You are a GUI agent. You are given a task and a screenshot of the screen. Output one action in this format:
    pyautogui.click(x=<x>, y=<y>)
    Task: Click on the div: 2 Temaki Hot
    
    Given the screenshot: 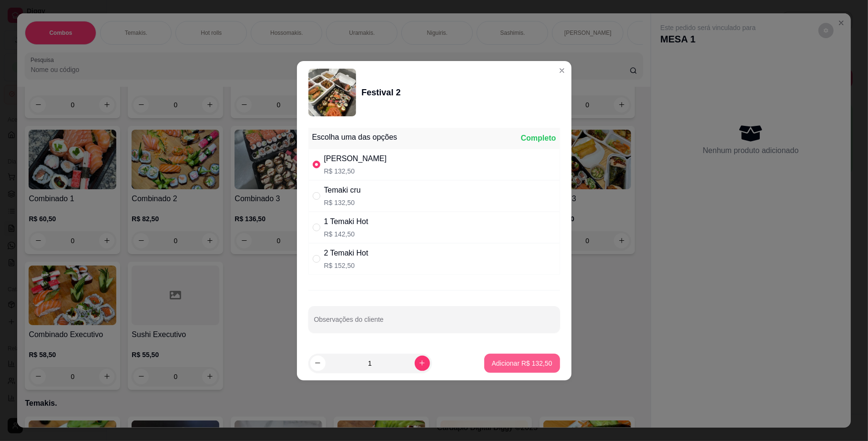 What is the action you would take?
    pyautogui.click(x=346, y=254)
    